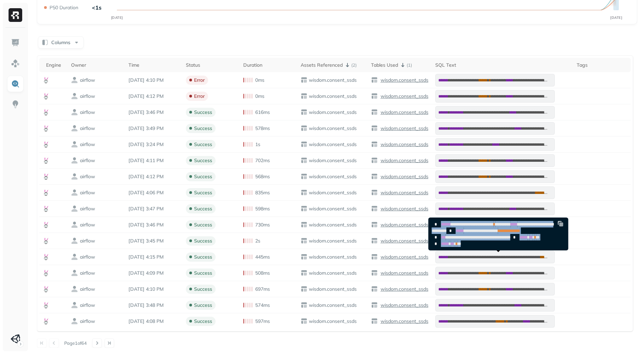 Image resolution: width=644 pixels, height=354 pixels. Describe the element at coordinates (269, 65) in the screenshot. I see `div: Duration` at that location.